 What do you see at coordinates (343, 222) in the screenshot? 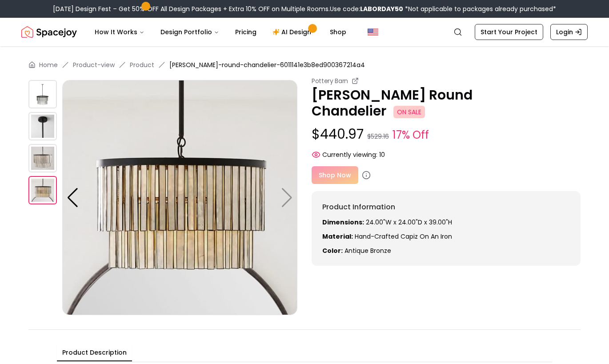
I see `strong: Dimensions:` at bounding box center [343, 222].